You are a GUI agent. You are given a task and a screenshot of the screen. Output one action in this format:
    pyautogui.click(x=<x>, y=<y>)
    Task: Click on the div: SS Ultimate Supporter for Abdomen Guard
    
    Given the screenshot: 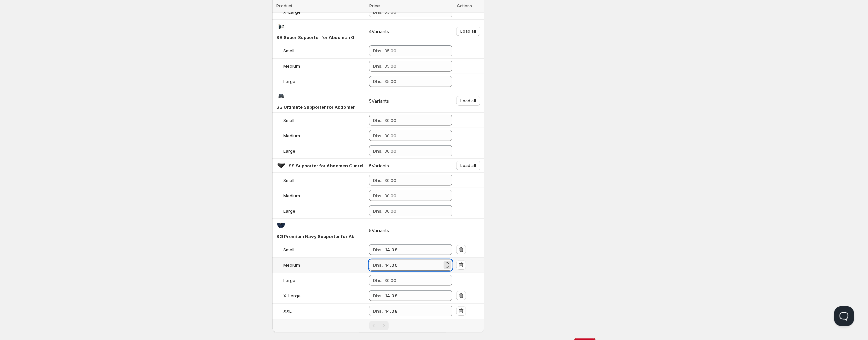 What is the action you would take?
    pyautogui.click(x=316, y=107)
    